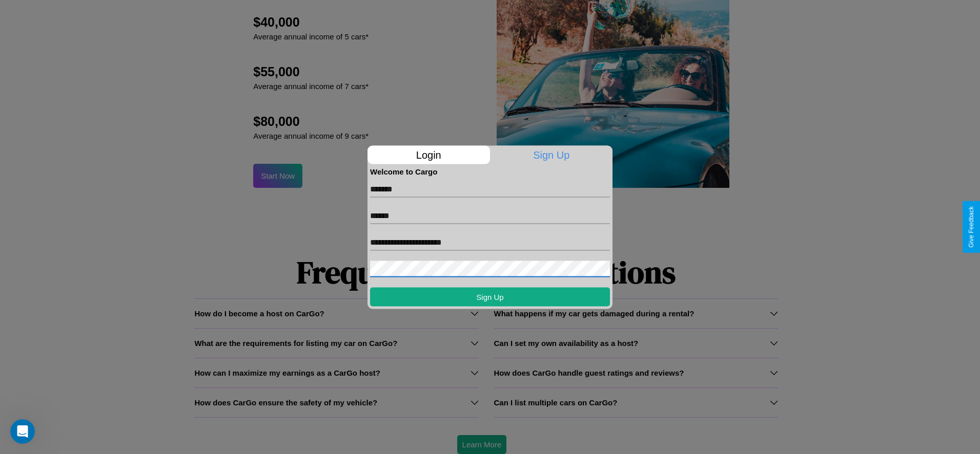  Describe the element at coordinates (428, 154) in the screenshot. I see `p: Login` at that location.